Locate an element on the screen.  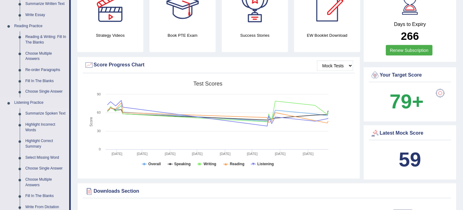
a: Highlight Incorrect Words is located at coordinates (46, 128).